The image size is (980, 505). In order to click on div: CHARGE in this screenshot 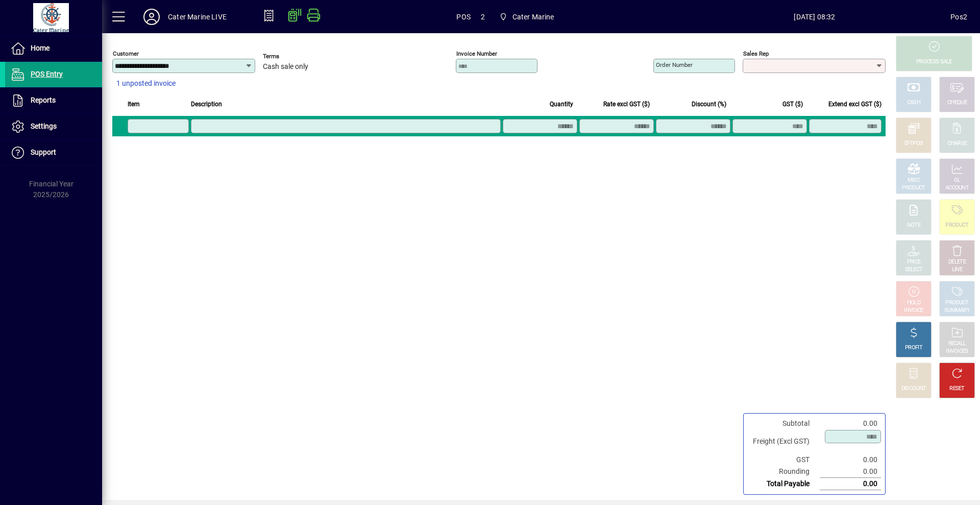, I will do `click(958, 143)`.